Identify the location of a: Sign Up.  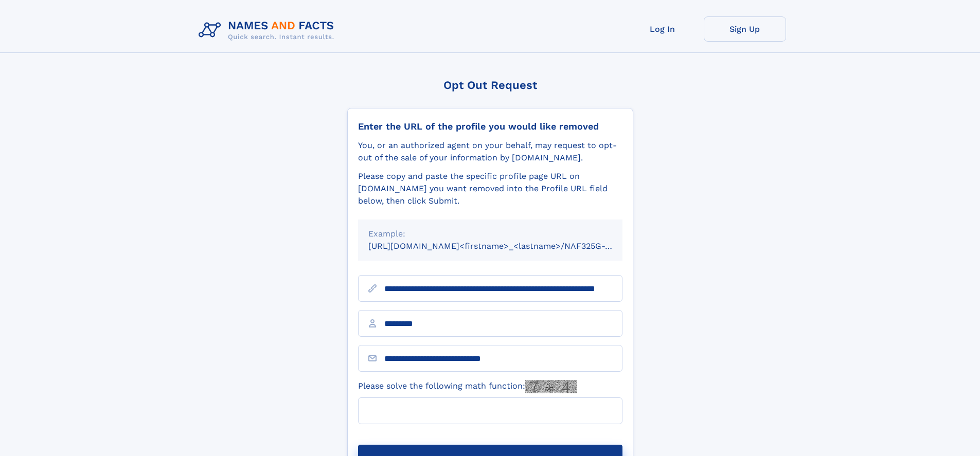
(745, 29).